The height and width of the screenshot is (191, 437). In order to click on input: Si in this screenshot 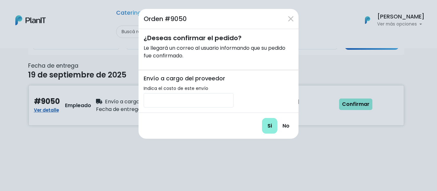, I will do `click(269, 126)`.